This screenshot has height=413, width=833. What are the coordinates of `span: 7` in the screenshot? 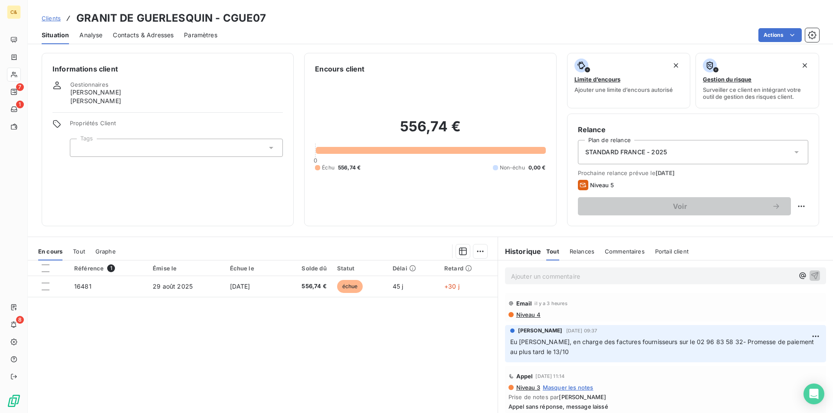 It's located at (20, 87).